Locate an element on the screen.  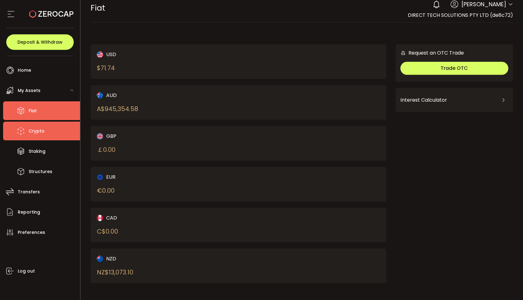
img: cad_portfolio.svg is located at coordinates (100, 218).